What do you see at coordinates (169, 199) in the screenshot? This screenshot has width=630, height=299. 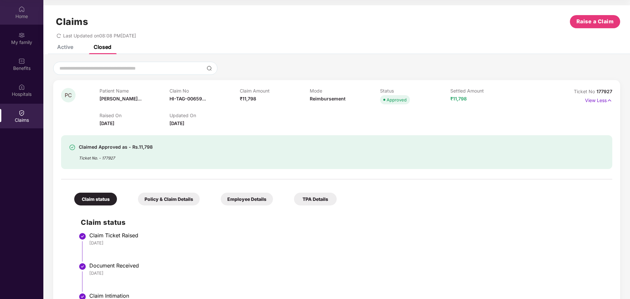 I see `div: Policy & Claim Details` at bounding box center [169, 199].